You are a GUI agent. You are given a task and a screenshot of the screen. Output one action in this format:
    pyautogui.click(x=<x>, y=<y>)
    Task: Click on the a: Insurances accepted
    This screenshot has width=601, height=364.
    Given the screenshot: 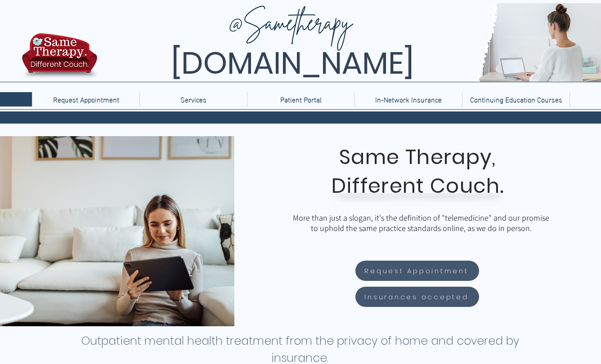 What is the action you would take?
    pyautogui.click(x=417, y=297)
    